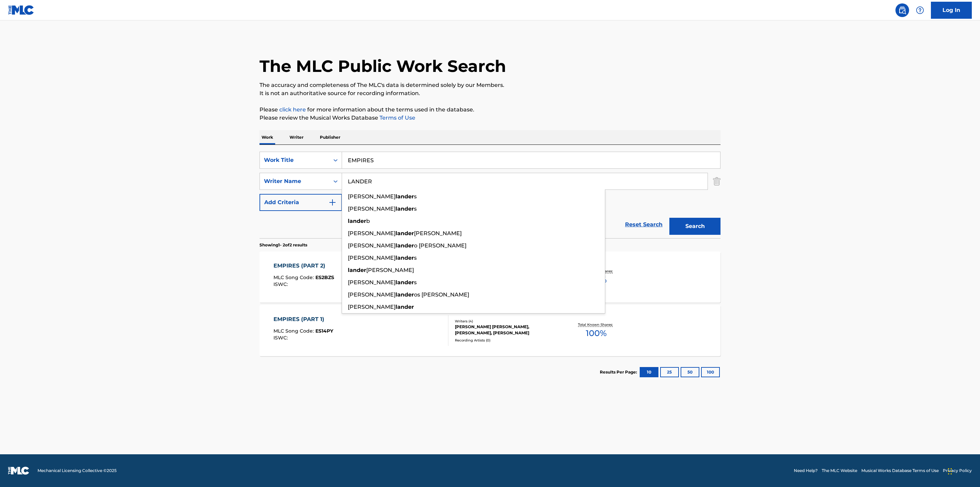  I want to click on form: Search Form, so click(490, 195).